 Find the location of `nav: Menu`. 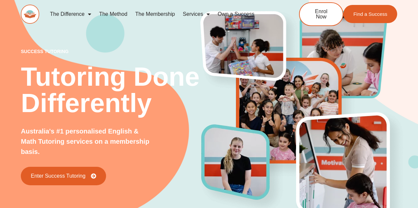

nav: Menu is located at coordinates (162, 14).